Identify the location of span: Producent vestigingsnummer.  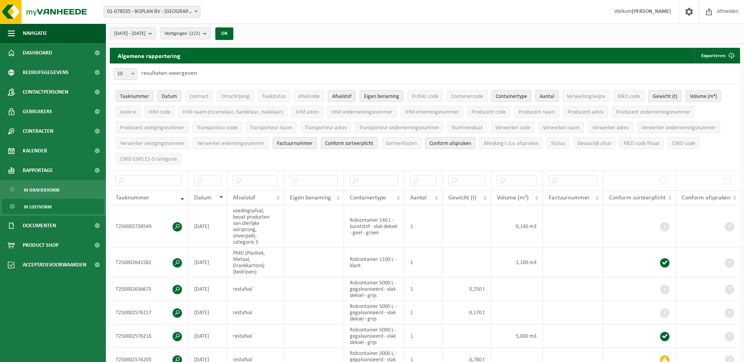
(152, 128).